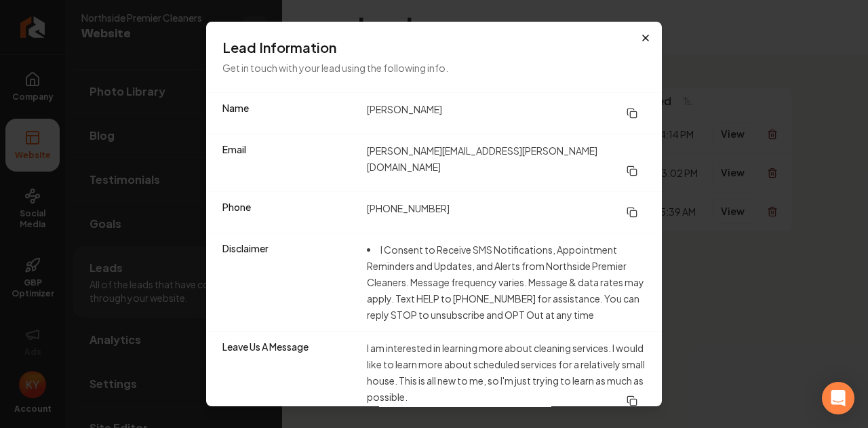 This screenshot has width=868, height=428. What do you see at coordinates (434, 68) in the screenshot?
I see `p: Get in touch with your lead using the following info.` at bounding box center [434, 68].